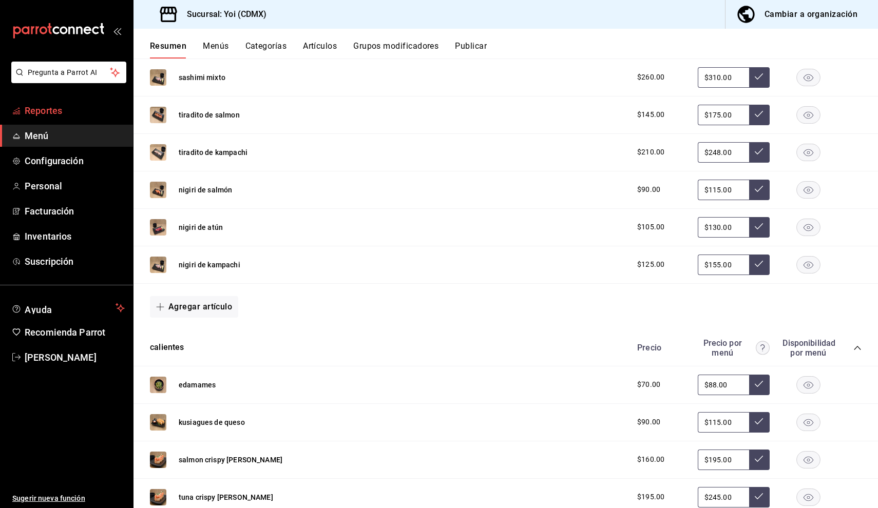 Image resolution: width=878 pixels, height=508 pixels. What do you see at coordinates (68, 308) in the screenshot?
I see `span: Ayuda` at bounding box center [68, 308].